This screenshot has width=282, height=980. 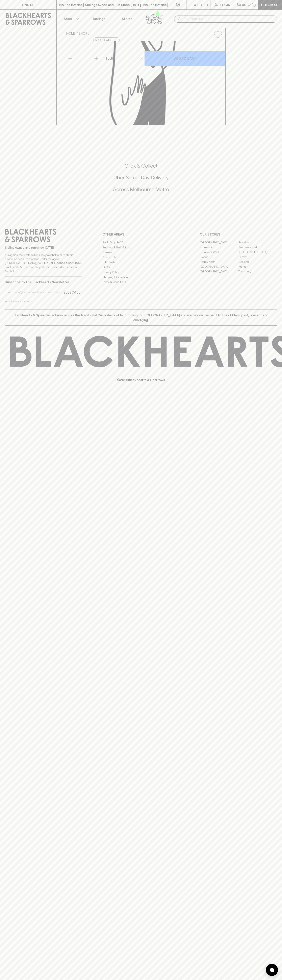 I want to click on p: Tastings, so click(x=99, y=19).